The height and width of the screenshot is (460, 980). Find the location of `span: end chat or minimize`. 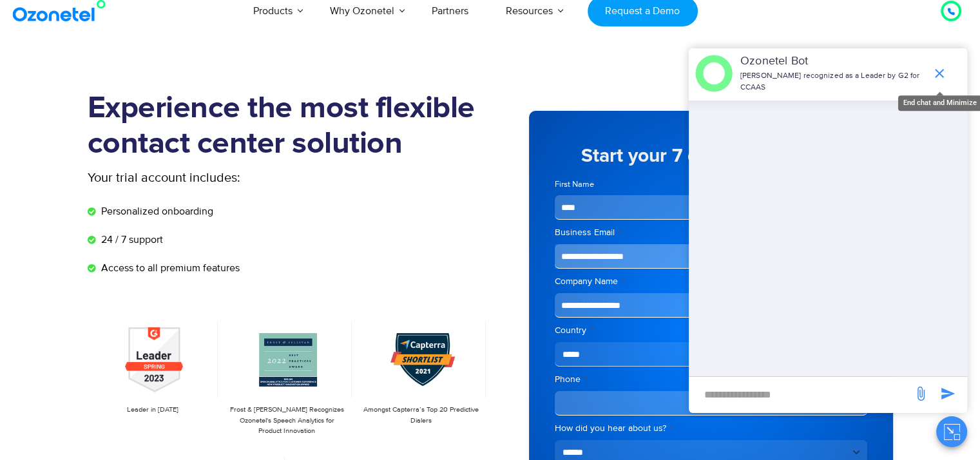

span: end chat or minimize is located at coordinates (939, 74).